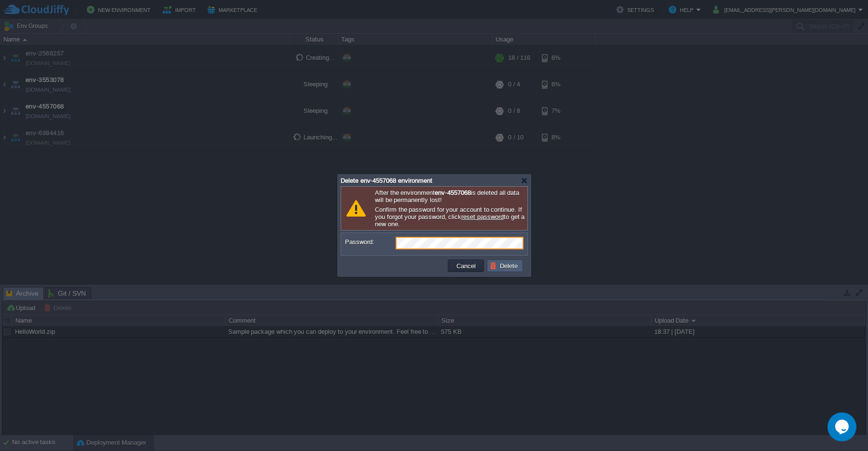 The height and width of the screenshot is (451, 868). What do you see at coordinates (370, 241) in the screenshot?
I see `label: Password:` at bounding box center [370, 241].